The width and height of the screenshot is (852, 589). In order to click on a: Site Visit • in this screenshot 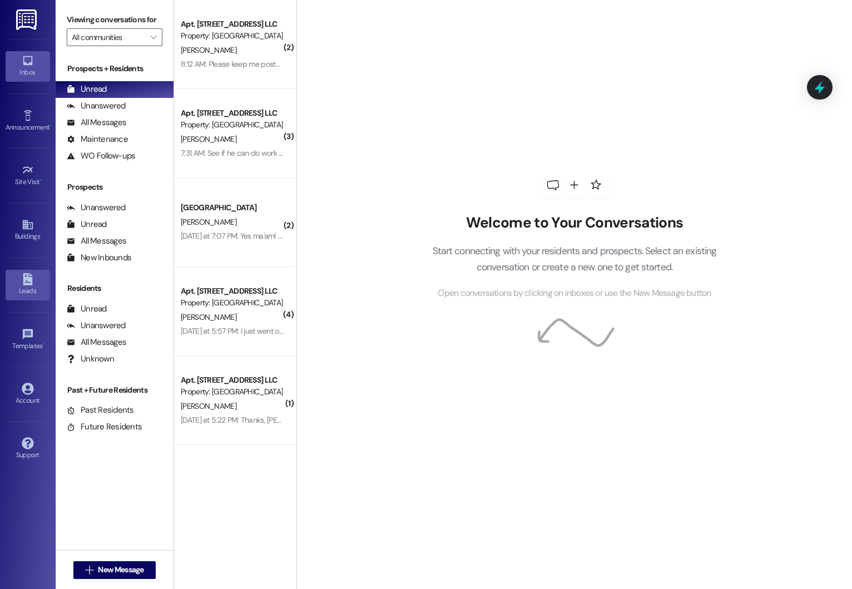, I will do `click(28, 176)`.